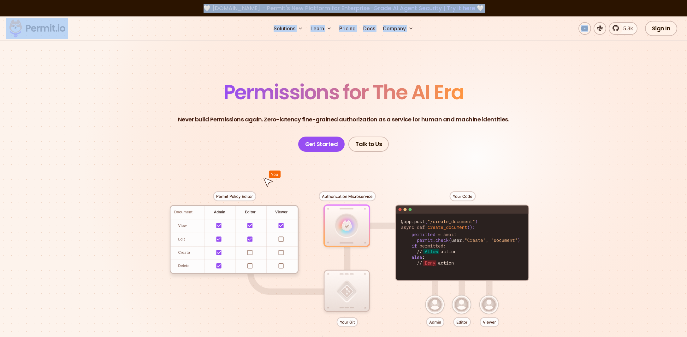 This screenshot has height=337, width=687. What do you see at coordinates (461, 8) in the screenshot?
I see `a: Try it here` at bounding box center [461, 8].